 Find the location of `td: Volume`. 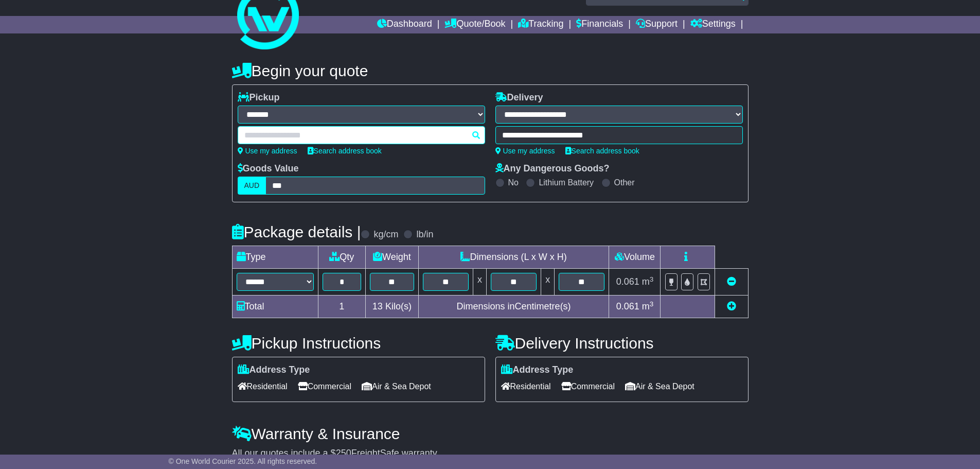

td: Volume is located at coordinates (635, 258).